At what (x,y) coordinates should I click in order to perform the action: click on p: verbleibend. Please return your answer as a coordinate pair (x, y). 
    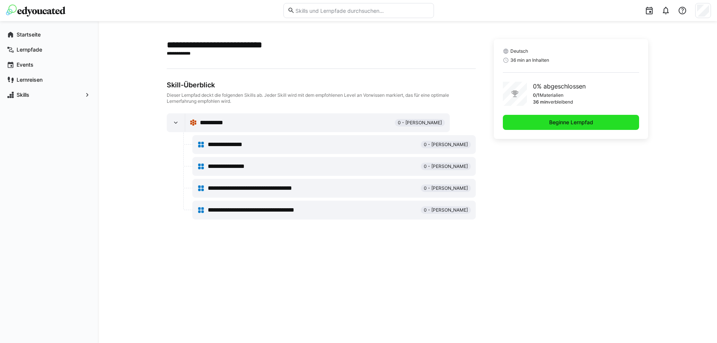
    Looking at the image, I should click on (561, 102).